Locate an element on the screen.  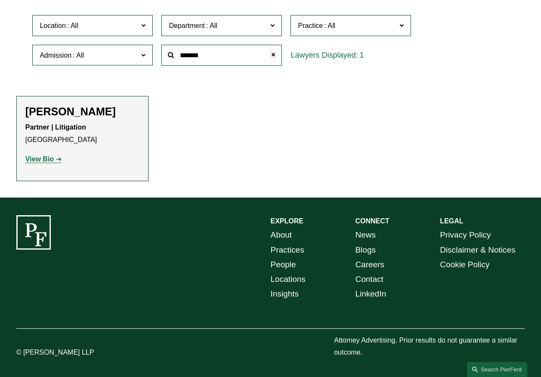
strong: View Bio is located at coordinates (40, 159).